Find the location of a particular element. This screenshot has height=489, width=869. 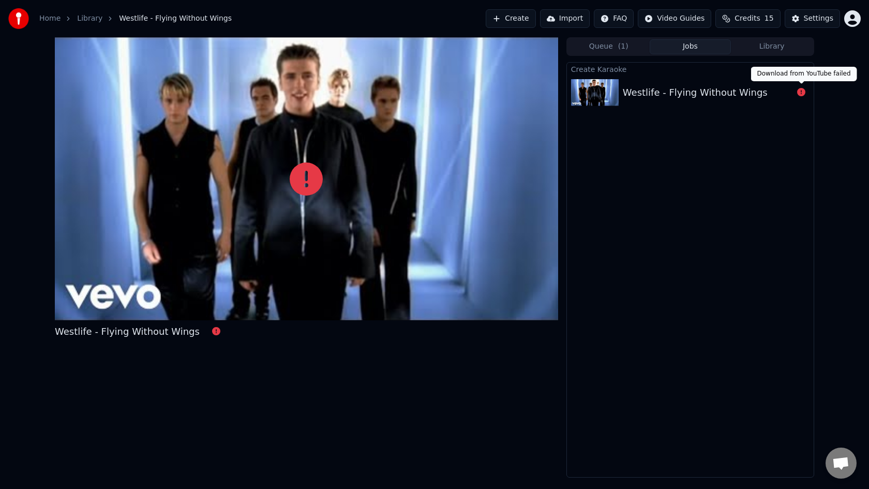

img: youka is located at coordinates (19, 19).